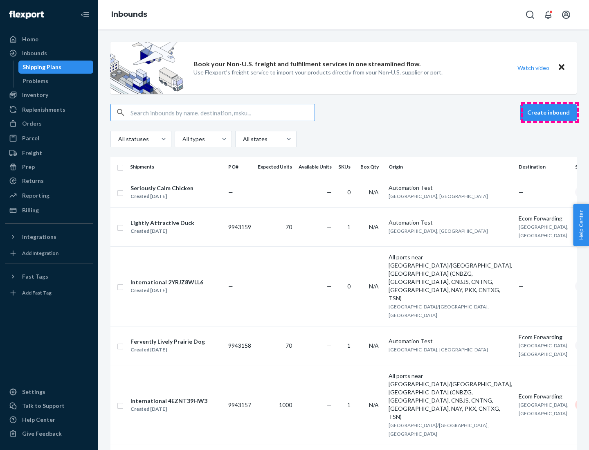 The image size is (589, 450). Describe the element at coordinates (85, 15) in the screenshot. I see `button: Close Navigation` at that location.